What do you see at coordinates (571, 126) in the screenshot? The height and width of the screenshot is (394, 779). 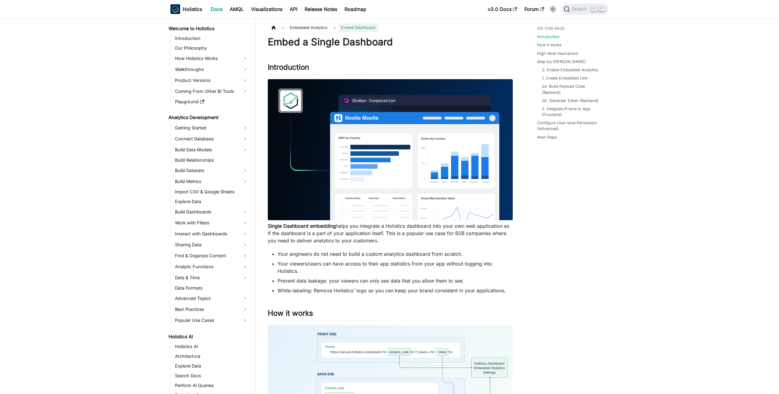 I see `a: Configure User-level Permission (Advanced)` at bounding box center [571, 126].